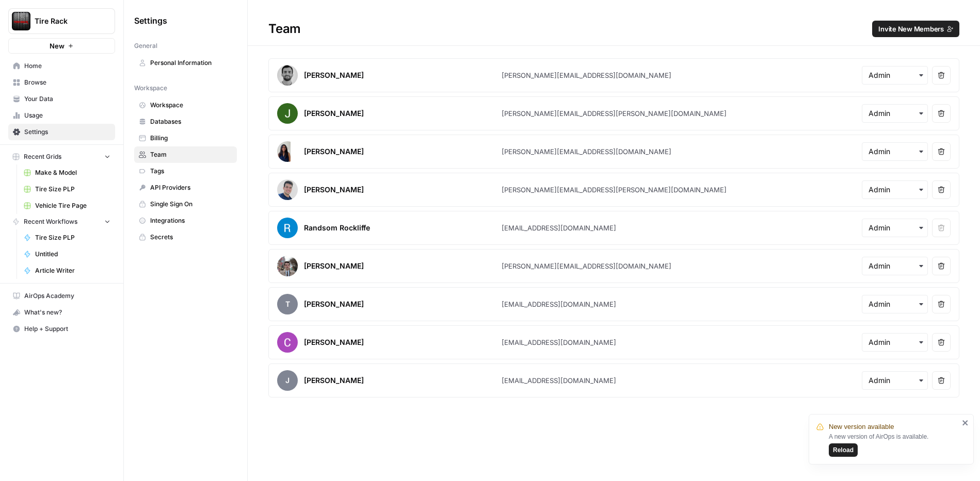 The width and height of the screenshot is (980, 481). I want to click on button: New, so click(61, 46).